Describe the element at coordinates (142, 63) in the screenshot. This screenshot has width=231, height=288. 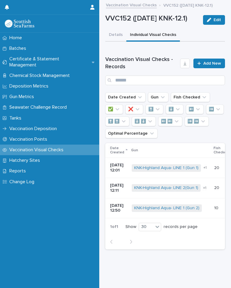
I see `h1: Vaccination Visual Checks - Records` at that location.